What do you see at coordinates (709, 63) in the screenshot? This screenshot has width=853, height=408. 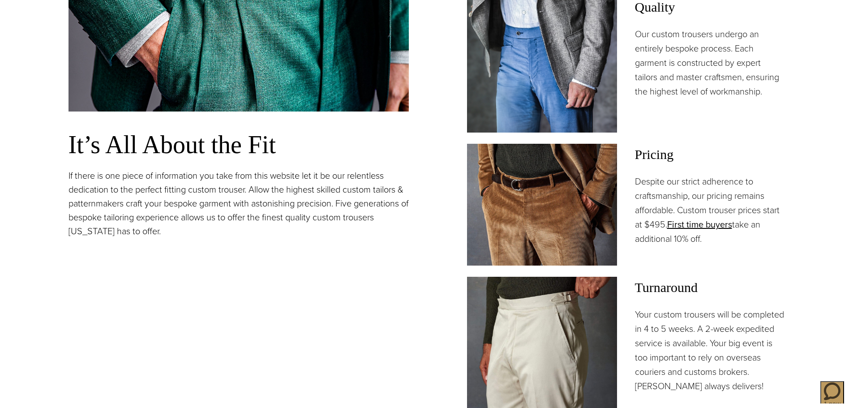 I see `p: Our custom trousers undergo an entirely bespoke process. Each garment is constructed by expert ta...` at bounding box center [709, 63].